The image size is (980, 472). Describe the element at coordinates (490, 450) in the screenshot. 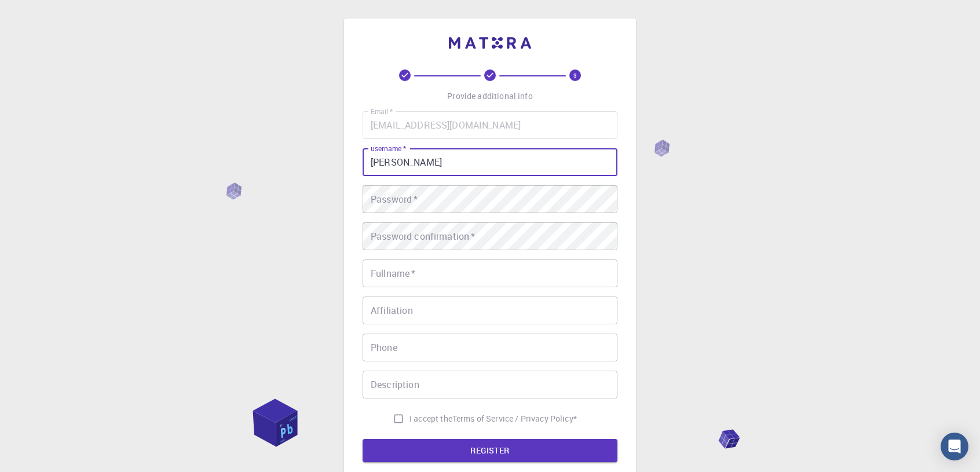

I see `button: REGISTER` at that location.